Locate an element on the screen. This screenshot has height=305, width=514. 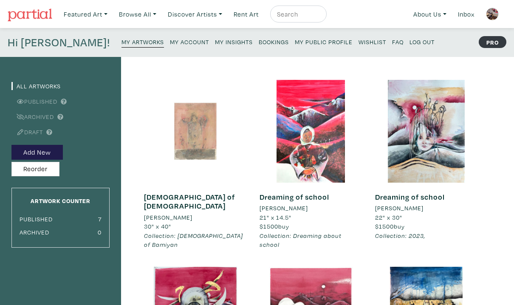
small: 7 is located at coordinates (100, 219).